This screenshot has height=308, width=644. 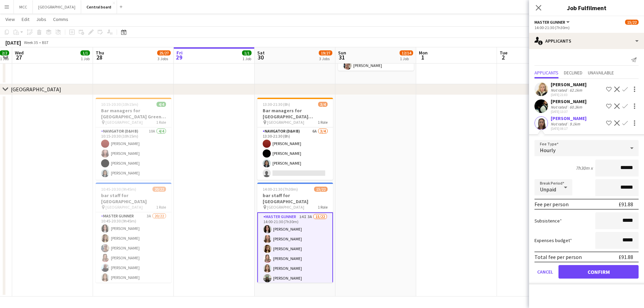 I want to click on span: Unpaid, so click(x=548, y=190).